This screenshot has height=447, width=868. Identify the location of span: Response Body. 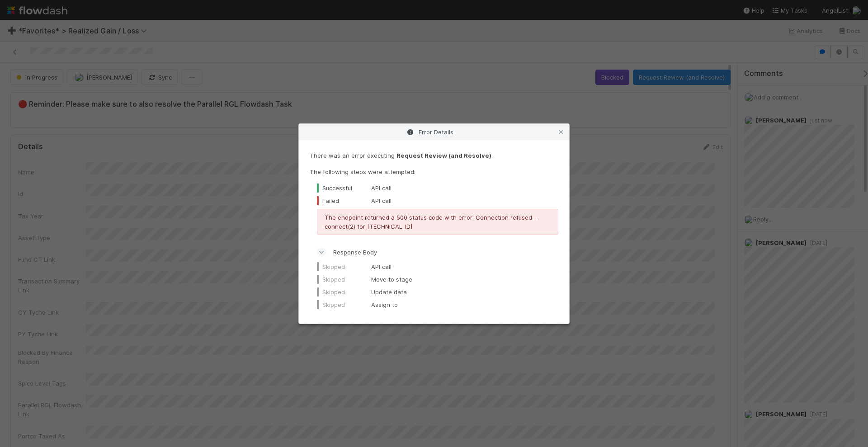
(354, 252).